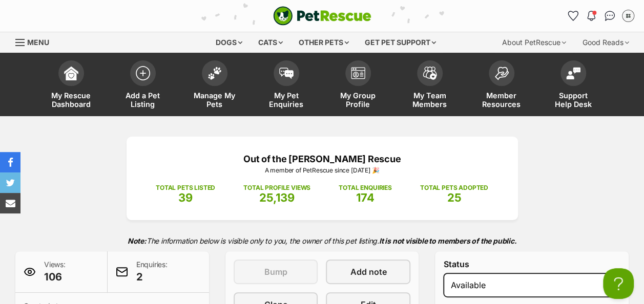 The width and height of the screenshot is (644, 304). Describe the element at coordinates (573, 73) in the screenshot. I see `img: help-desk-icon-fdf02630f3aa405de69fd3d07c3f3aa587a6932b1a1747fa1d2bba05be0121f9.svg` at that location.